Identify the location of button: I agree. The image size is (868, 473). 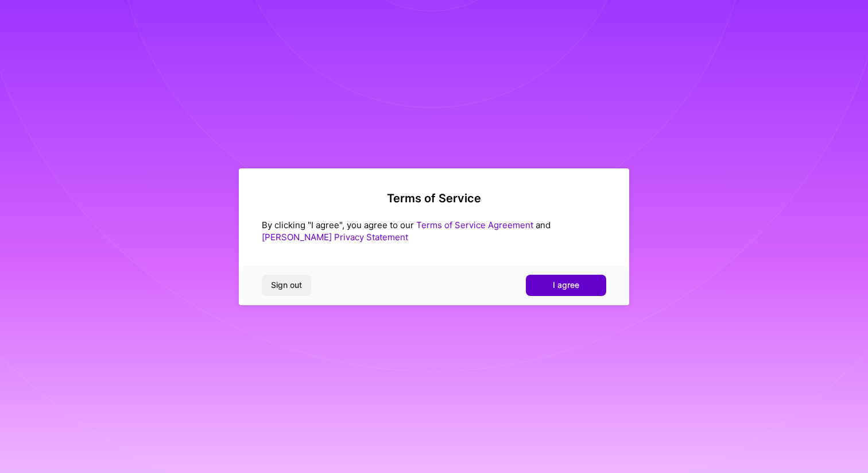
(566, 285).